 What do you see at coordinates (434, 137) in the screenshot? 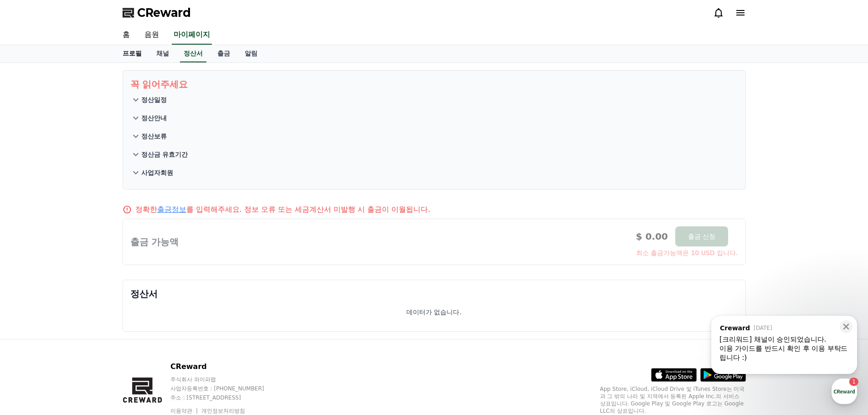
I see `button: 정산보류` at bounding box center [434, 137].